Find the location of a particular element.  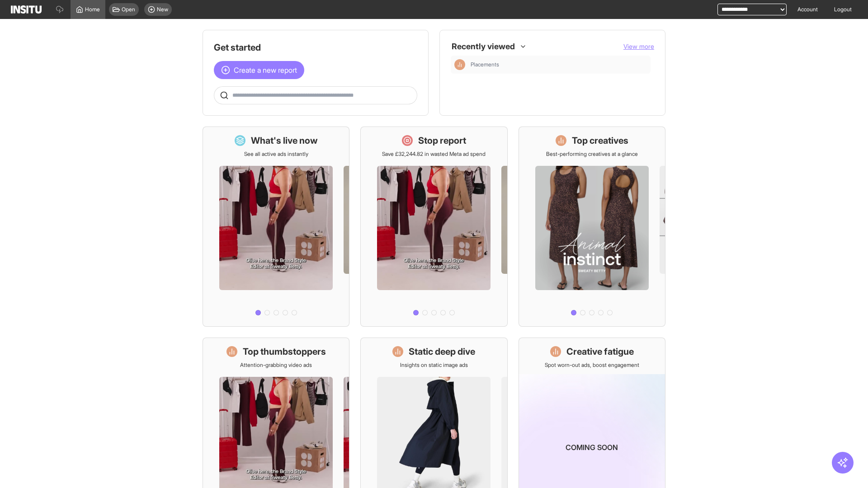

img: Logo is located at coordinates (26, 10).